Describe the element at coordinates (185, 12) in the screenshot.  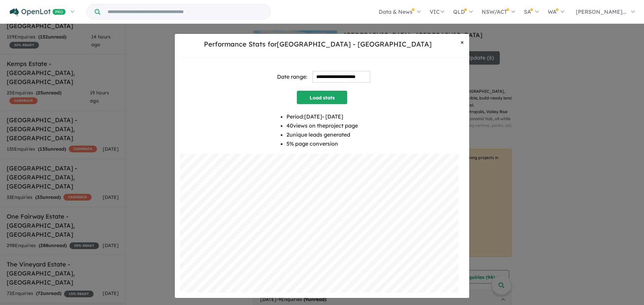
I see `input: Try estate name, suburb, builder or developer` at that location.